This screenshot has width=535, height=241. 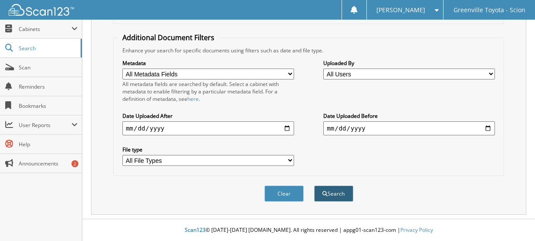 What do you see at coordinates (409, 63) in the screenshot?
I see `label: Uploaded By` at bounding box center [409, 63].